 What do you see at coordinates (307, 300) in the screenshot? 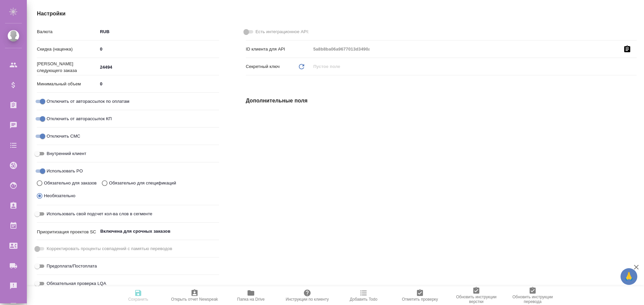
I see `span: Инструкции по клиенту` at bounding box center [307, 300].